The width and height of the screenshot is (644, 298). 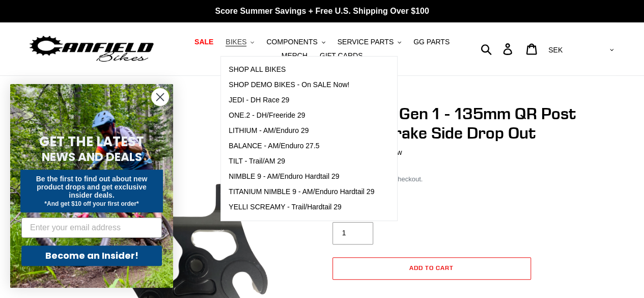 I want to click on span: SHOP DEMO BIKES - On SALE Now!, so click(x=288, y=85).